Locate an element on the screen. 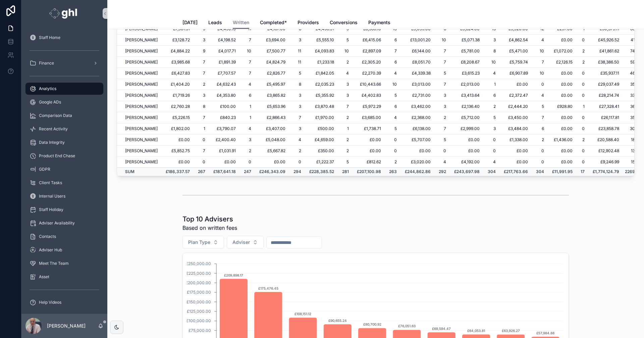  span: Leads is located at coordinates (215, 23).